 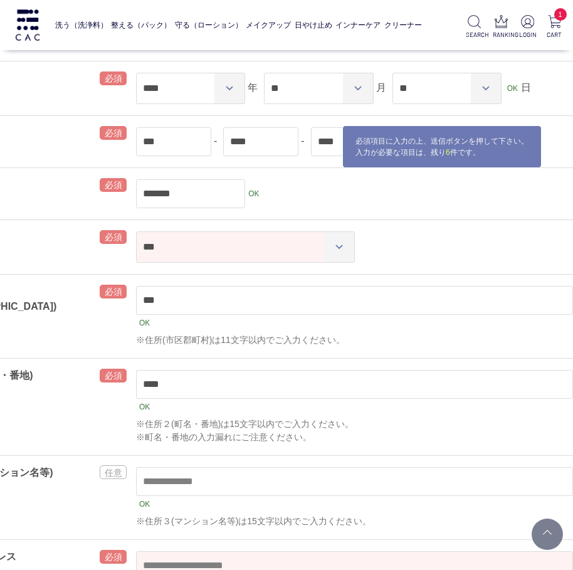 I want to click on a: RANKING, so click(x=501, y=27).